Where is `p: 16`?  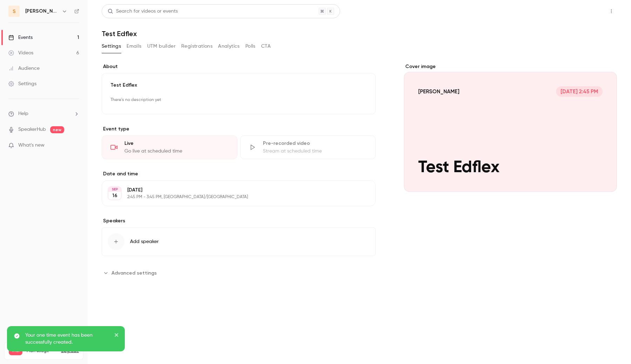
p: 16 is located at coordinates (115, 195).